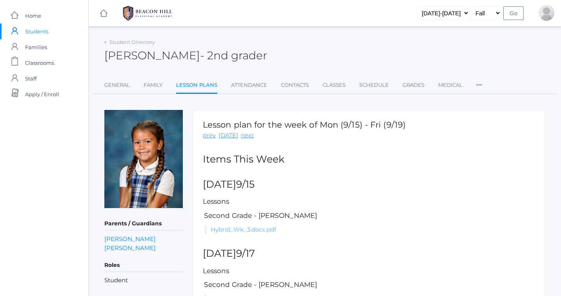 The image size is (561, 296). Describe the element at coordinates (31, 78) in the screenshot. I see `span: Staff` at that location.